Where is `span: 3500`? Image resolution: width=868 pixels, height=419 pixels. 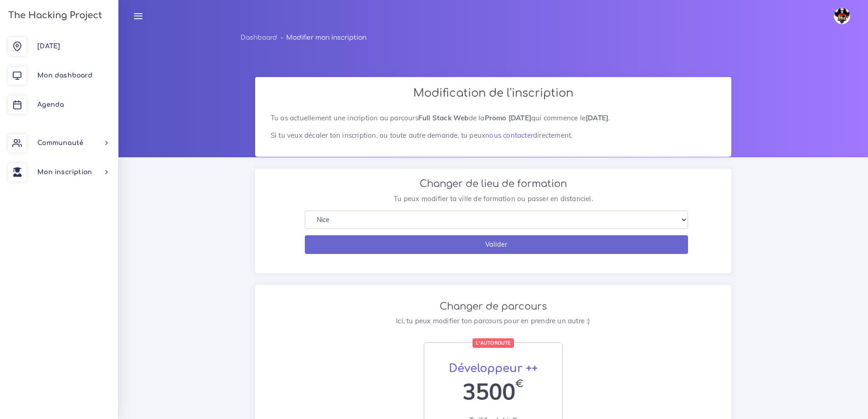 span: 3500 is located at coordinates (489, 392).